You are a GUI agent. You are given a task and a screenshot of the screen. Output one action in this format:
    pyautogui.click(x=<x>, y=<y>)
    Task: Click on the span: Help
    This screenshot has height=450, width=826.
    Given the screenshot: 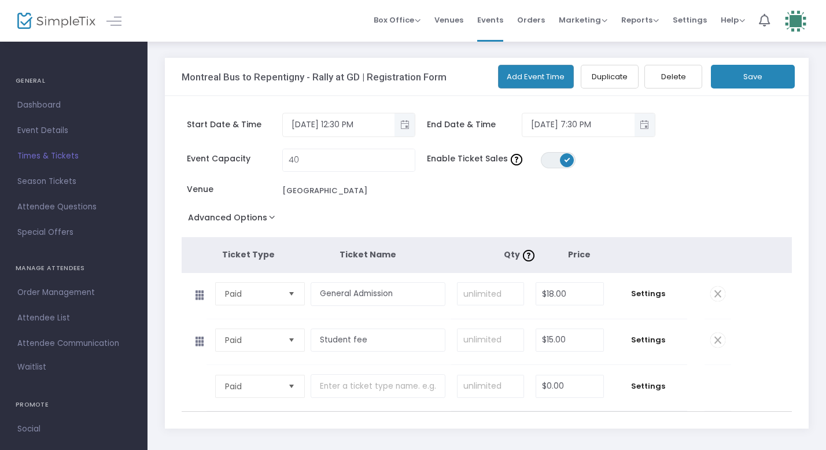 What is the action you would take?
    pyautogui.click(x=732, y=20)
    